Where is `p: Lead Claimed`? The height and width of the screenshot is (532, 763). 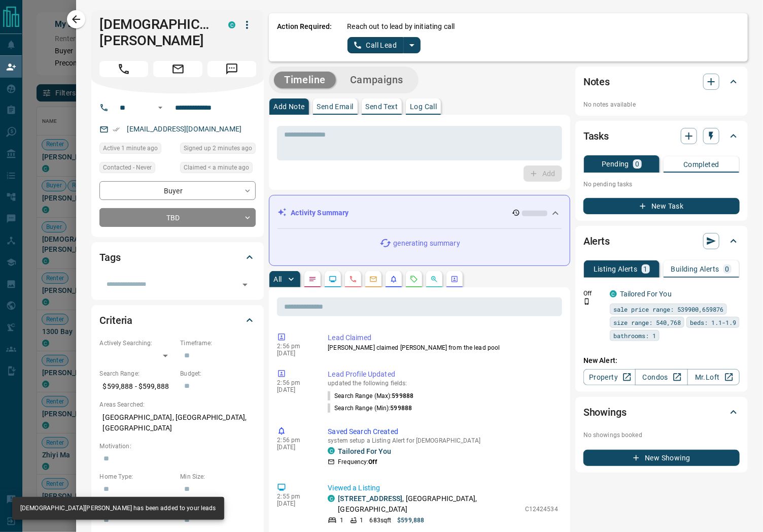 p: Lead Claimed is located at coordinates (443, 337).